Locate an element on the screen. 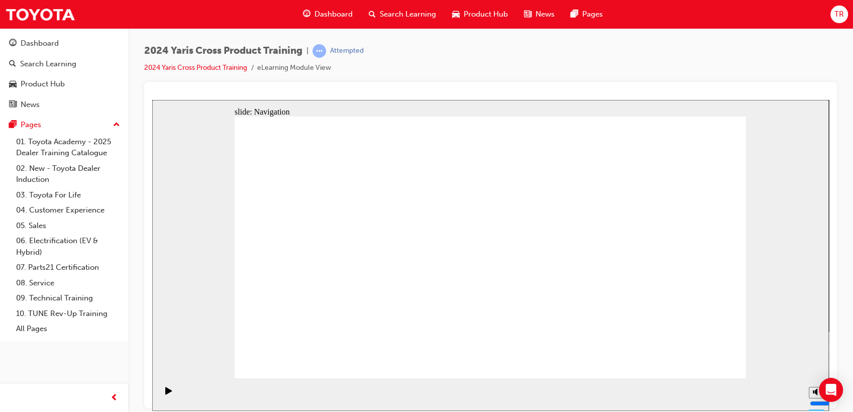 The height and width of the screenshot is (412, 853). div: Attempted is located at coordinates (347, 51).